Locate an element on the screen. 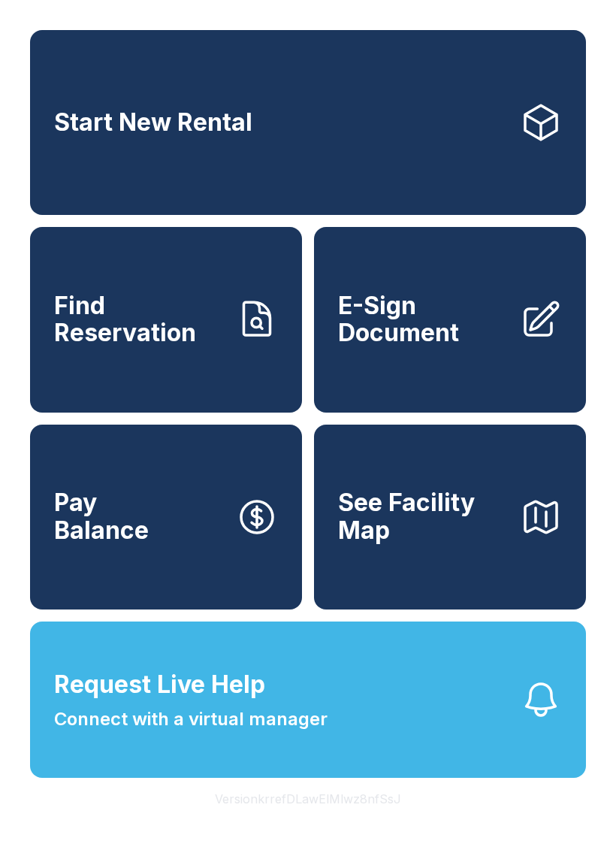 This screenshot has height=850, width=616. span: Request Live Help is located at coordinates (160, 685).